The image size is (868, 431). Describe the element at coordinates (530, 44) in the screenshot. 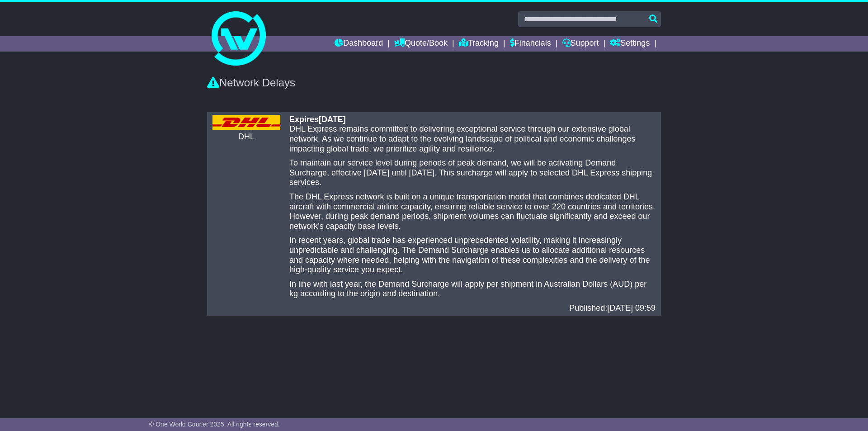

I see `a: Financials` at that location.